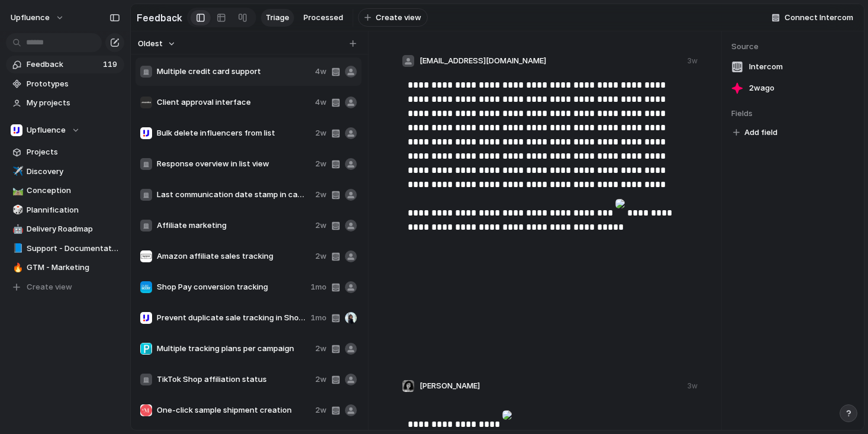  Describe the element at coordinates (234, 164) in the screenshot. I see `span: Response overview in list view` at that location.